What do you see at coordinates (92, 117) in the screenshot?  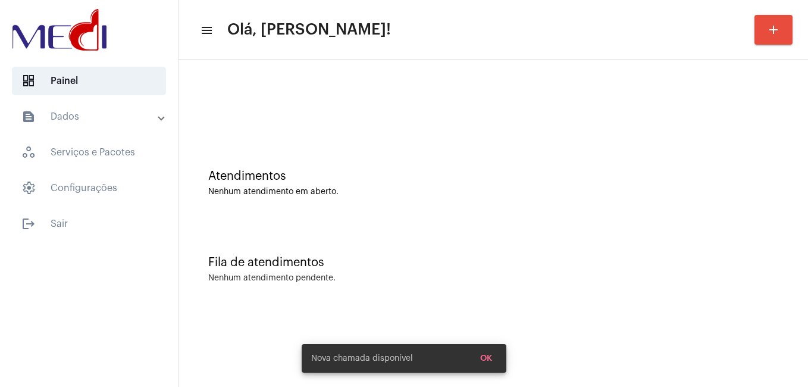 I see `mat-expansion-panel-header: sidenav iconDados` at bounding box center [92, 117].